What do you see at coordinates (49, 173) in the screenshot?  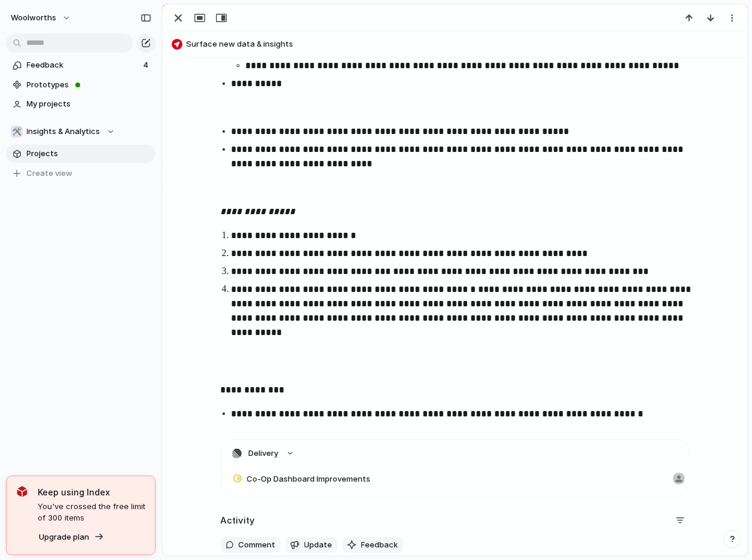 I see `span: Create view` at bounding box center [49, 173].